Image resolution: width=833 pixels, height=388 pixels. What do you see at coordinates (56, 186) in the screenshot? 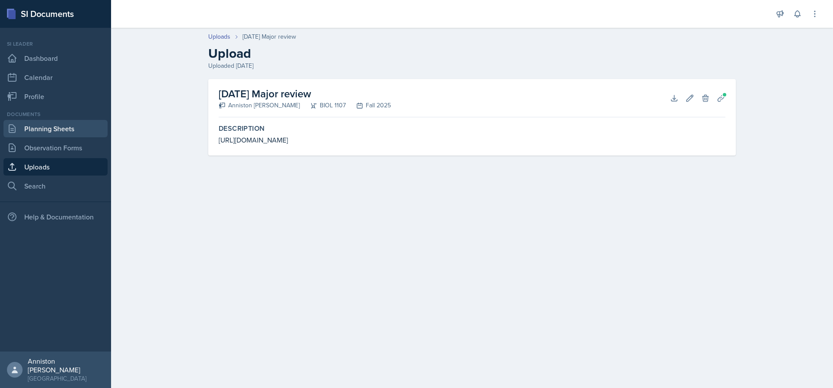
I see `a: Search` at bounding box center [56, 186].